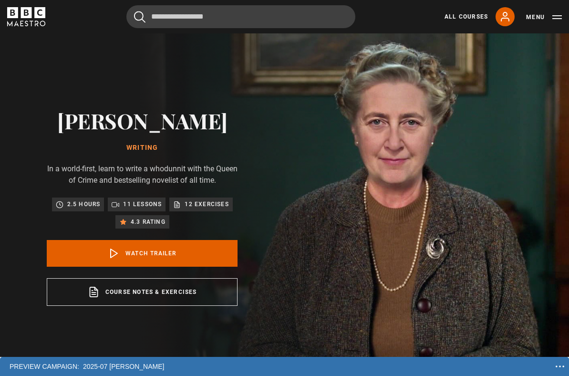 This screenshot has height=376, width=569. What do you see at coordinates (142, 175) in the screenshot?
I see `p: In a world-first, learn to write a whodunnit with the Queen of Crime and bestselling novelist of ...` at bounding box center [142, 175].